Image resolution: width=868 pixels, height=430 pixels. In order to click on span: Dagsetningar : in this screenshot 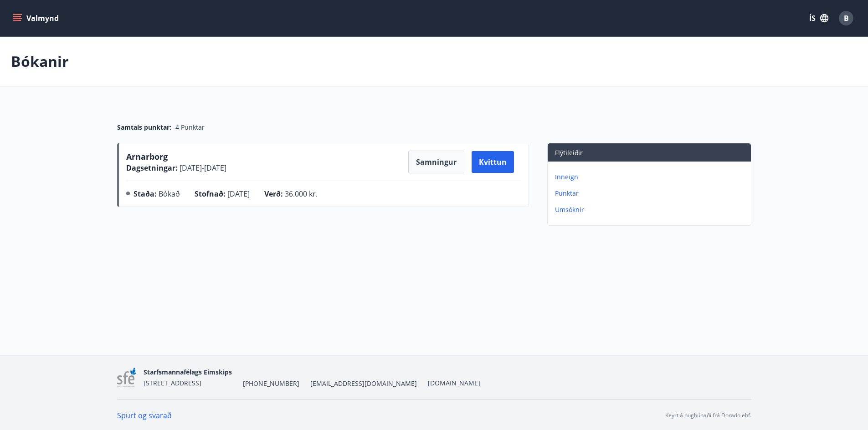, I will do `click(152, 168)`.